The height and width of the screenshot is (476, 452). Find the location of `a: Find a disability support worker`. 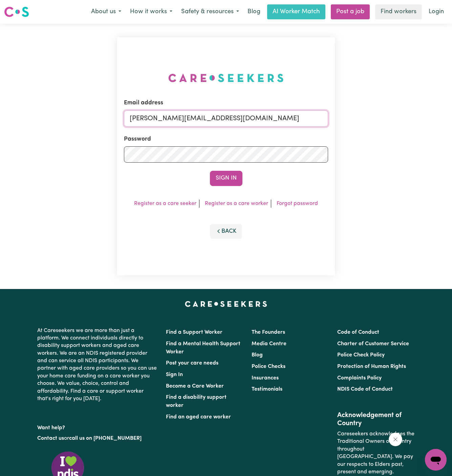

a: Find a disability support worker is located at coordinates (196, 401).